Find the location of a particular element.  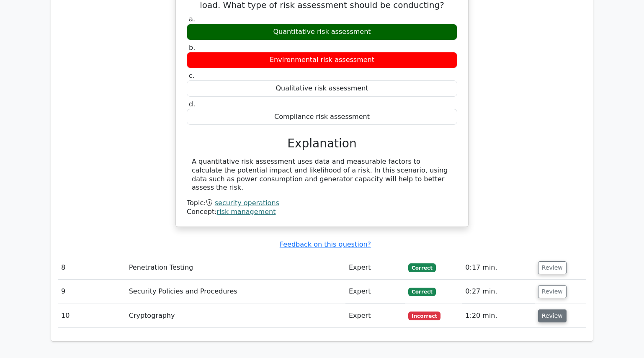

div: Quantitative risk assessment is located at coordinates (322, 32).